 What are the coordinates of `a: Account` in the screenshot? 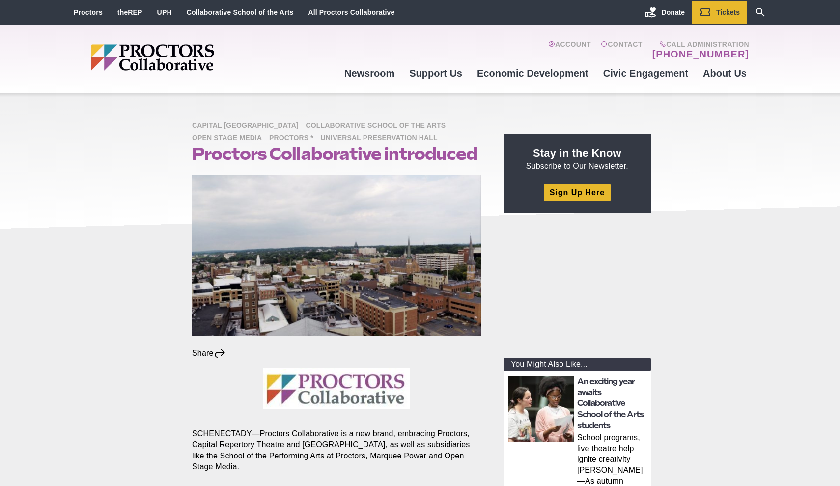 It's located at (569, 50).